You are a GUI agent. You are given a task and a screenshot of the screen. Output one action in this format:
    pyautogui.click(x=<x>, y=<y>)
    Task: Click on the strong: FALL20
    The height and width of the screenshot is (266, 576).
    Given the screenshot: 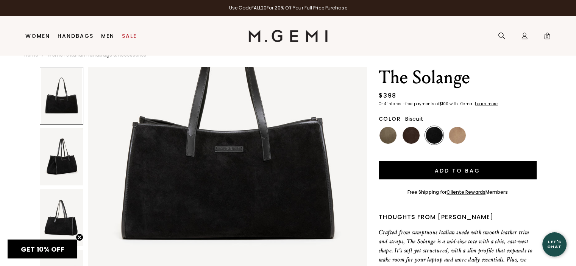 What is the action you would take?
    pyautogui.click(x=259, y=8)
    